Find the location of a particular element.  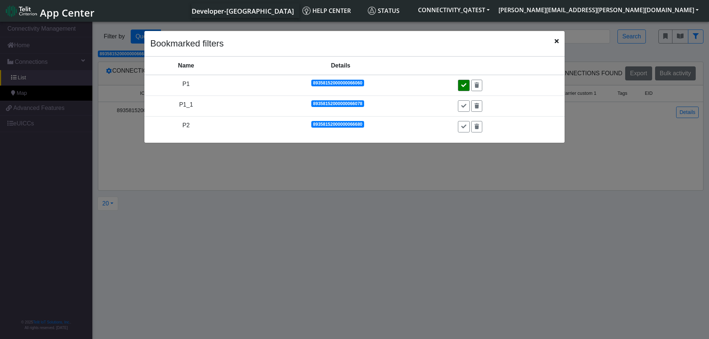

span: 89358152000000066078 is located at coordinates (338, 104).